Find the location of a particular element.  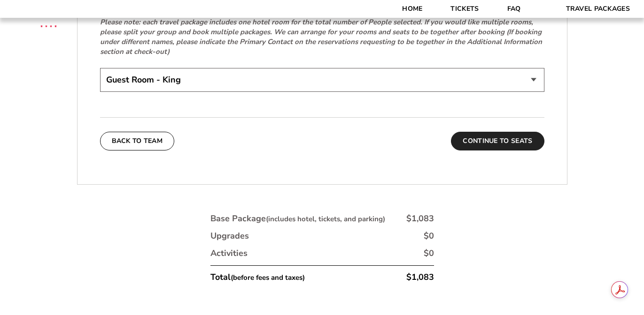

small: (includes hotel, tickets, and parking) is located at coordinates (326, 219).